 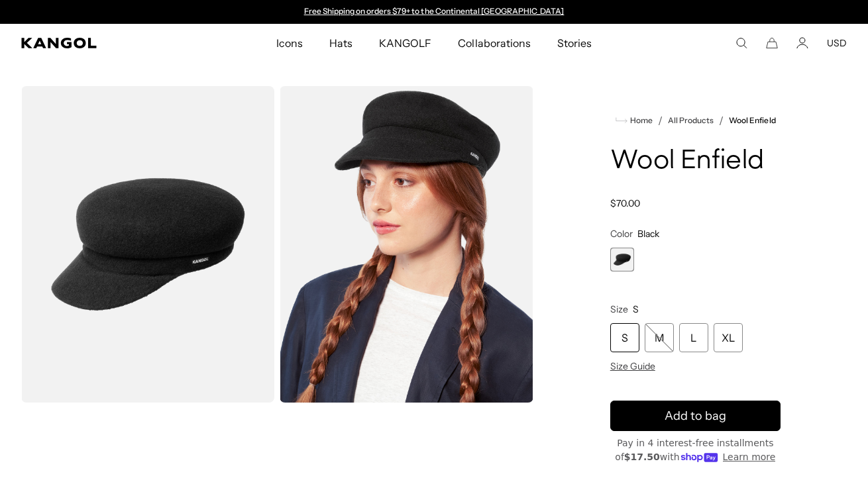 What do you see at coordinates (434, 12) in the screenshot?
I see `slideshow-component: Announcement bar` at bounding box center [434, 12].